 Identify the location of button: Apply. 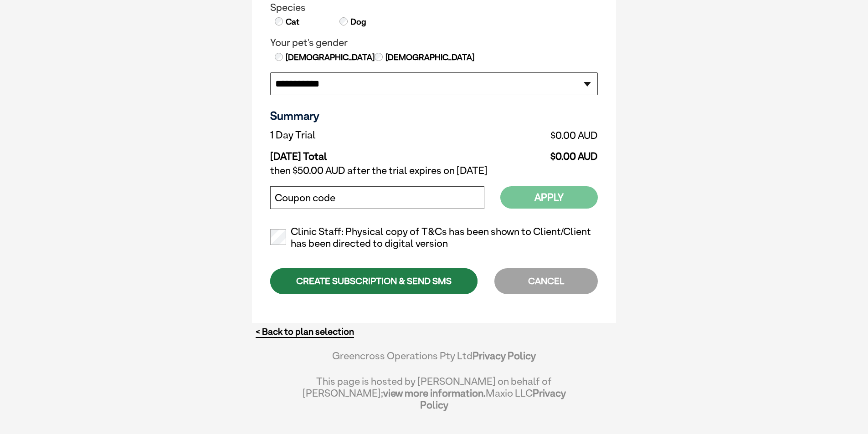
(549, 198).